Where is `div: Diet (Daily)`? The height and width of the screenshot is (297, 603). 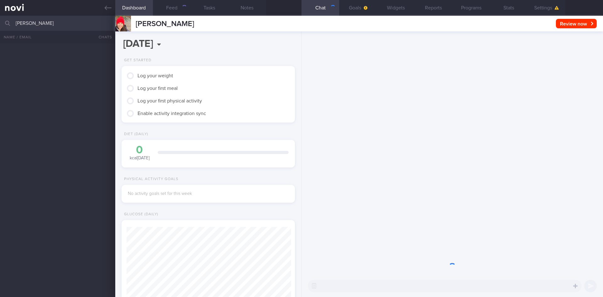
div: Diet (Daily) is located at coordinates (135, 134).